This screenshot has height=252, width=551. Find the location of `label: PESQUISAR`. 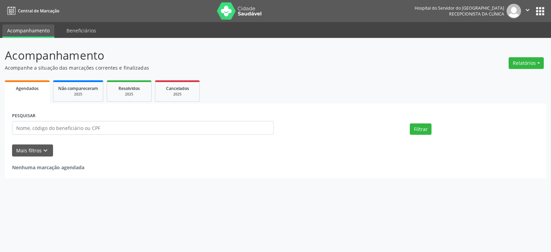

label: PESQUISAR is located at coordinates (24, 116).